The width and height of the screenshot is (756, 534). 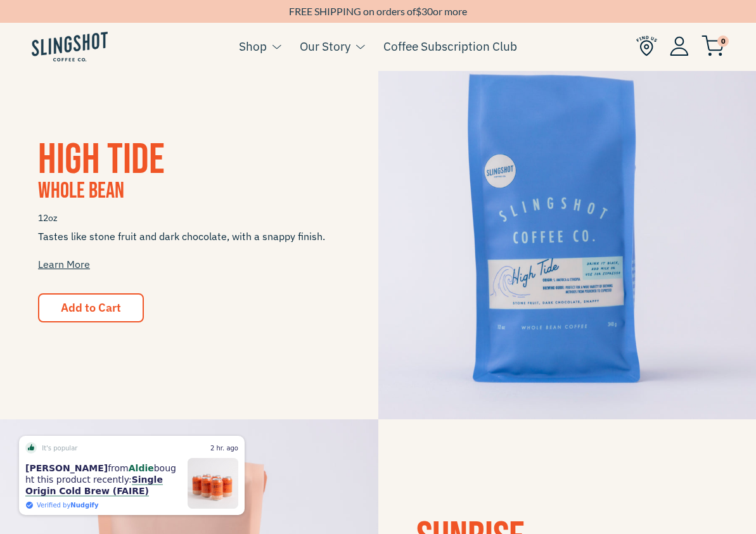 I want to click on img: Find Us, so click(x=646, y=45).